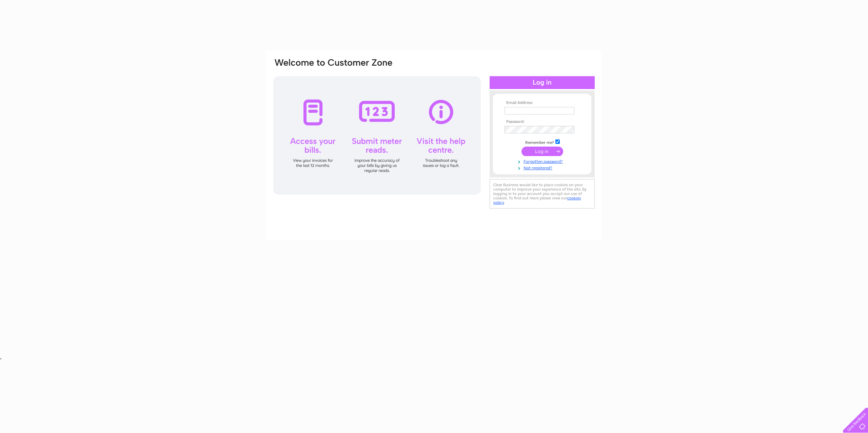  I want to click on th: Password:, so click(542, 122).